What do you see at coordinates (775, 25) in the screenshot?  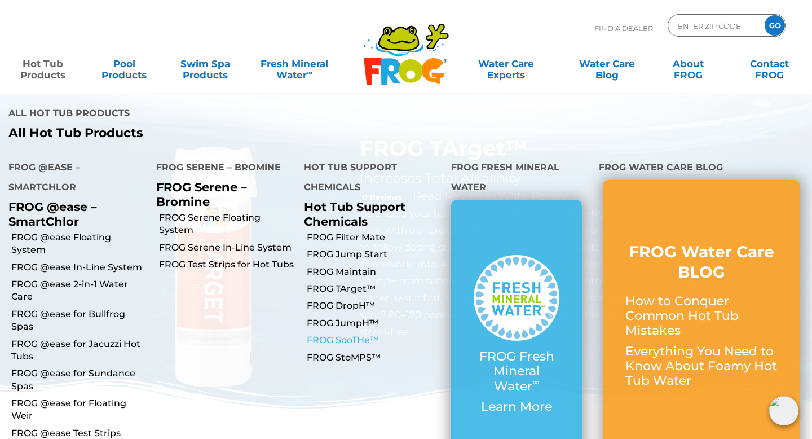 I see `input: GO` at bounding box center [775, 25].